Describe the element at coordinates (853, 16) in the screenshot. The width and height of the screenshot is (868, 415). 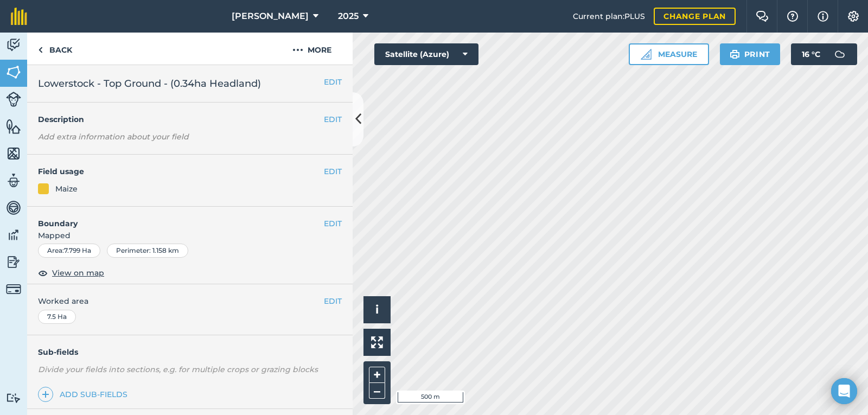
I see `img: A cog icon` at that location.